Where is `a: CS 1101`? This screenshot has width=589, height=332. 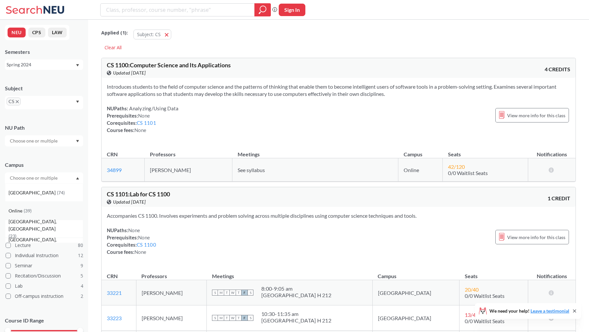
a: CS 1101 is located at coordinates (146, 123).